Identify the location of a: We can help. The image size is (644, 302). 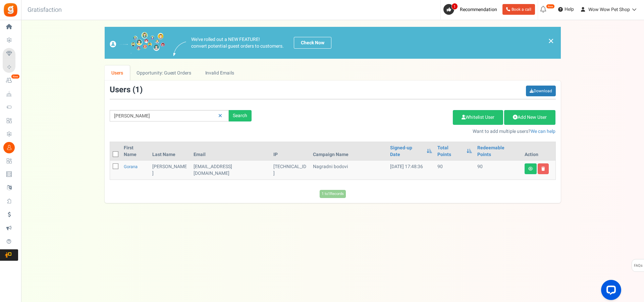
(543, 132).